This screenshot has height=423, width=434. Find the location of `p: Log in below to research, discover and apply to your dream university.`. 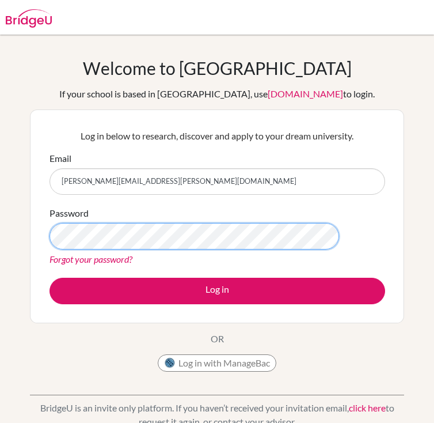

p: Log in below to research, discover and apply to your dream university. is located at coordinates (217, 136).